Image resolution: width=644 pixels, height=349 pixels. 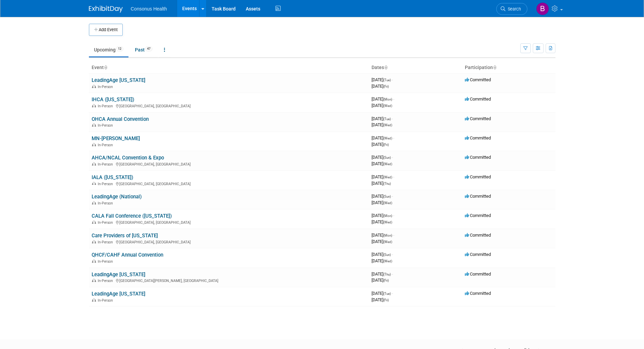 What do you see at coordinates (387, 274) in the screenshot?
I see `span: (Thu)` at bounding box center [387, 274].